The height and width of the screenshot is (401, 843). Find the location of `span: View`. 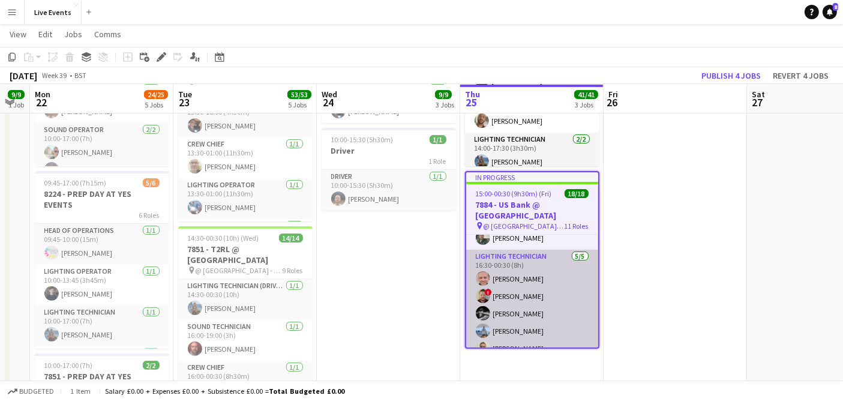

span: View is located at coordinates (18, 34).